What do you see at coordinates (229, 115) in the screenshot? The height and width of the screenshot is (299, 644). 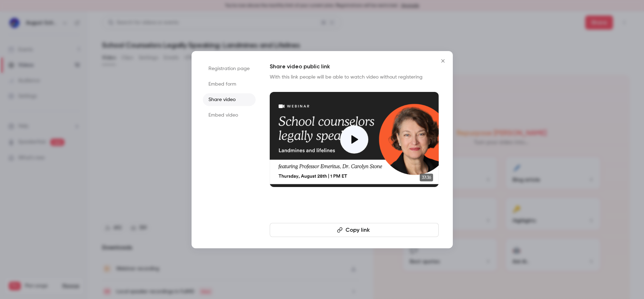 I see `li: Embed video` at bounding box center [229, 115].